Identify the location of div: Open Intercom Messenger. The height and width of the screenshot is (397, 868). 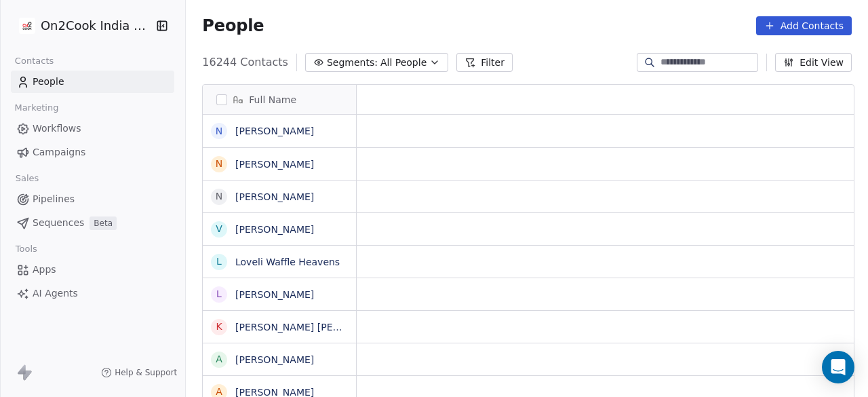
(839, 367).